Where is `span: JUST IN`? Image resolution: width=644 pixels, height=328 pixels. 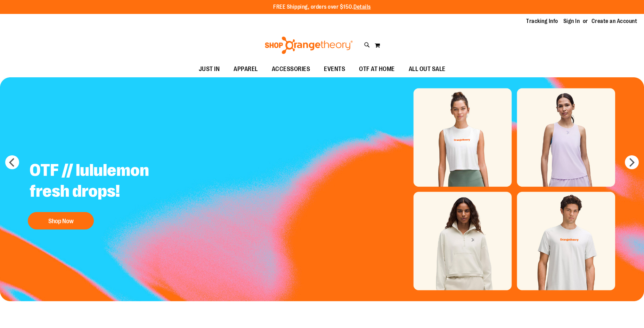
span: JUST IN is located at coordinates (209, 69).